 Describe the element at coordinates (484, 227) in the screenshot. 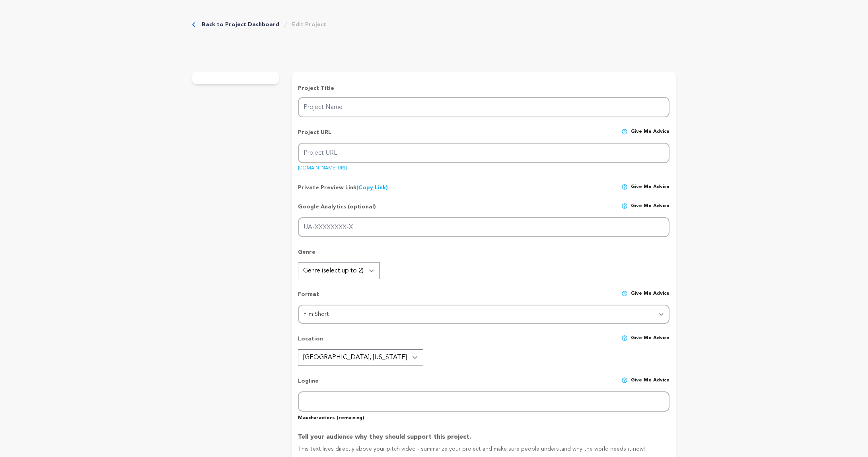

I see `input: UA-XXXXXXXX-X` at that location.